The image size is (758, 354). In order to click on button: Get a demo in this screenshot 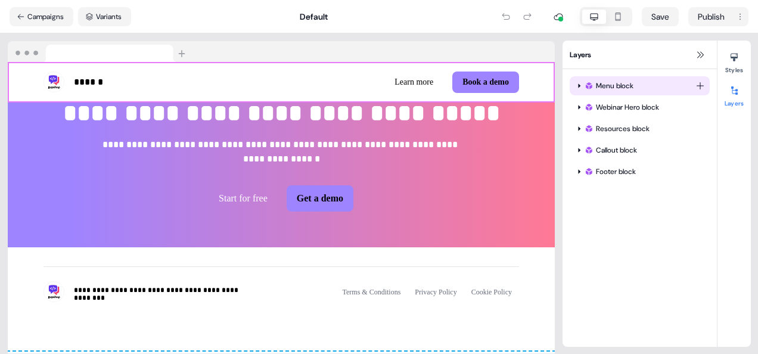, I will do `click(320, 199)`.